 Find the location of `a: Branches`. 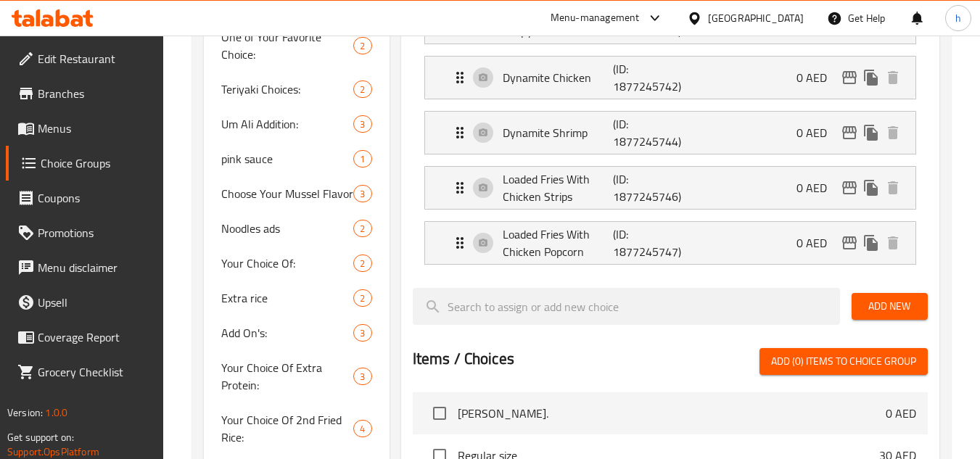

a: Branches is located at coordinates (85, 93).